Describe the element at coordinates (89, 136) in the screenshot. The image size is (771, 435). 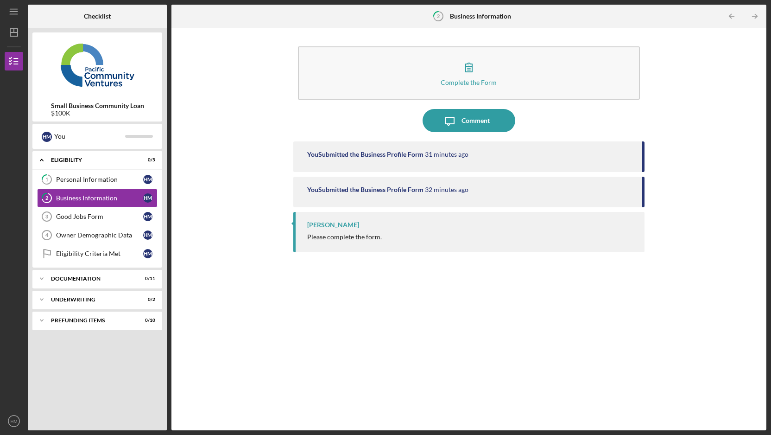
I see `div: You` at that location.